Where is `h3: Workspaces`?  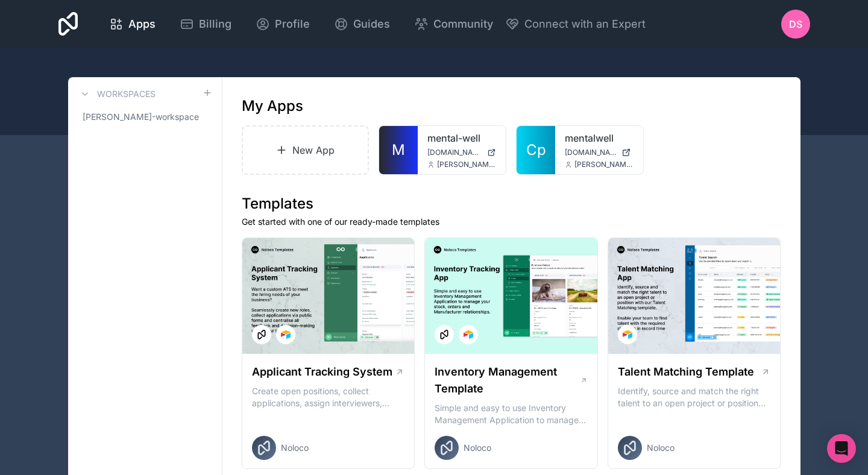 h3: Workspaces is located at coordinates (126, 94).